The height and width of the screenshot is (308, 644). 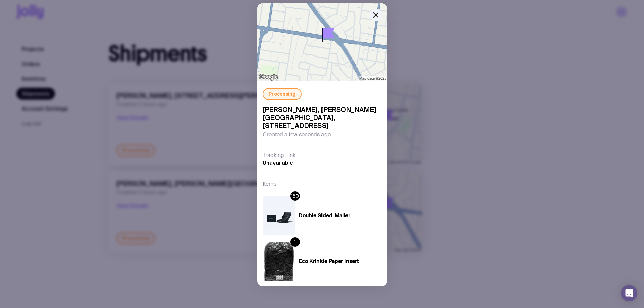 What do you see at coordinates (629, 293) in the screenshot?
I see `div: Open Intercom Messenger` at bounding box center [629, 293].